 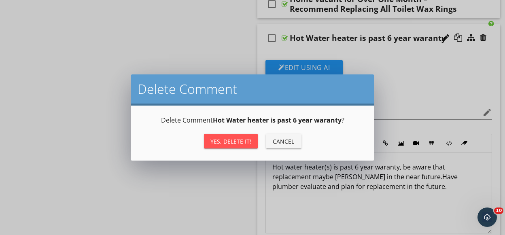 What do you see at coordinates (252, 120) in the screenshot?
I see `p: Delete Comment ?` at bounding box center [252, 120].